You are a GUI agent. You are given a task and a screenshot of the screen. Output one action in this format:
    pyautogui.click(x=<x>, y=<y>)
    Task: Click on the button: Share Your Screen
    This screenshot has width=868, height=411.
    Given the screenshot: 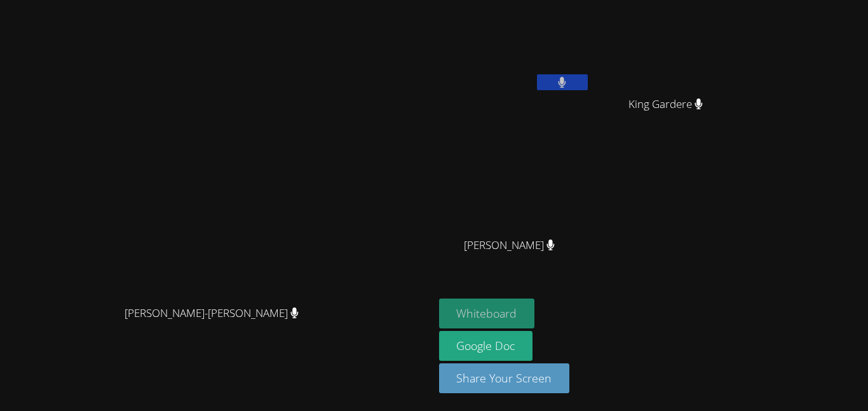 What is the action you would take?
    pyautogui.click(x=504, y=378)
    